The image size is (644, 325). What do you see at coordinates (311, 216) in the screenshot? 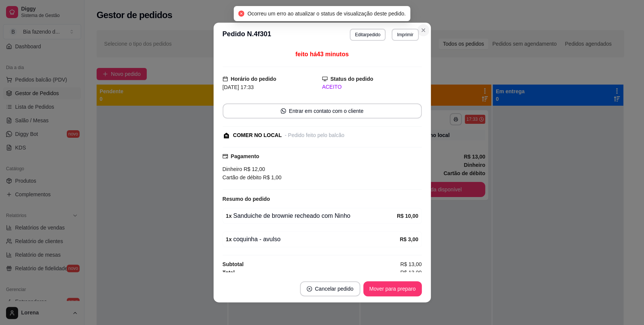
I see `div: Sanduiche de brownie recheado com Ninho` at bounding box center [311, 216].